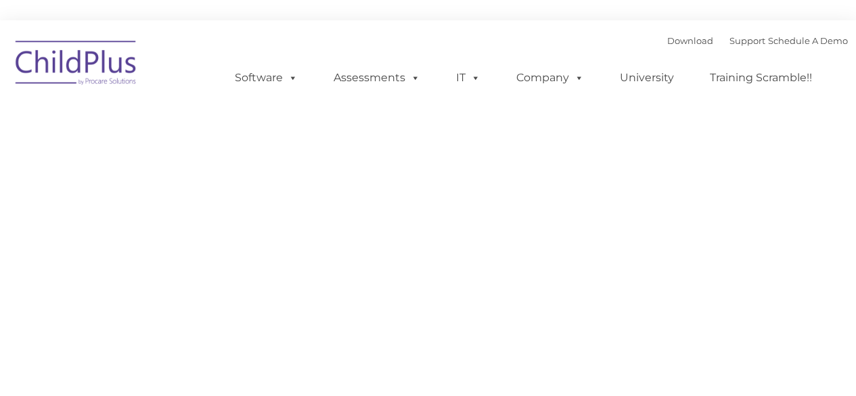  I want to click on a: University, so click(647, 78).